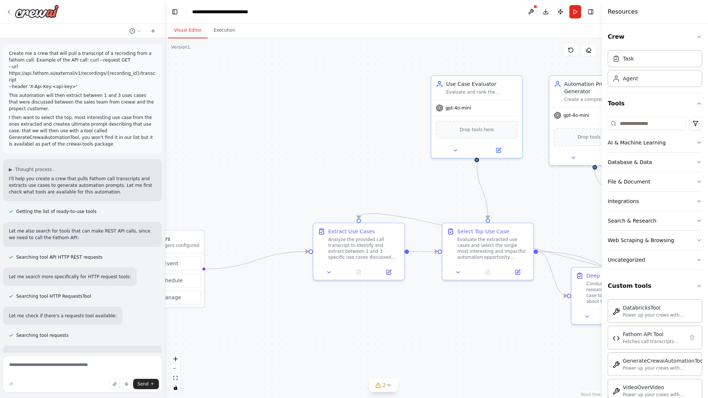  I want to click on button: Database & Data, so click(654, 162).